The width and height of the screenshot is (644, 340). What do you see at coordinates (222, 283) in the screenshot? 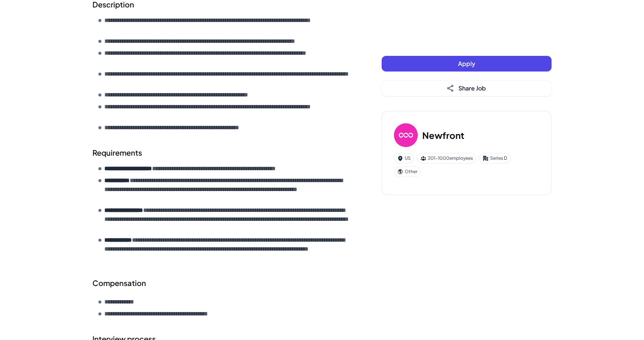
I see `div: Compensation` at bounding box center [222, 283].